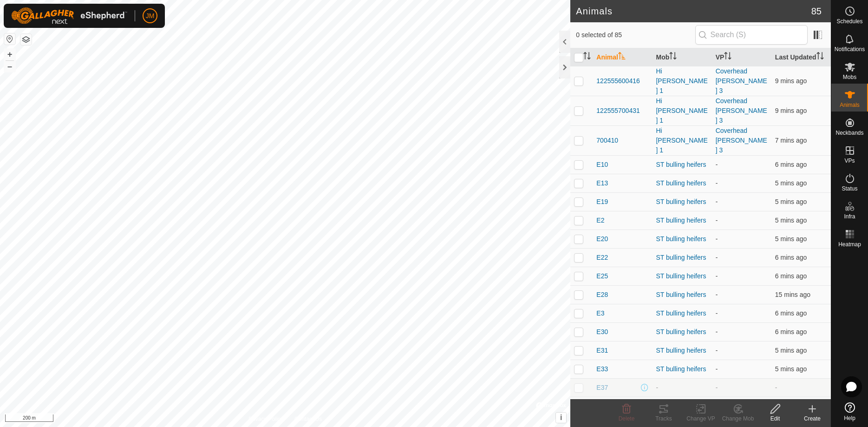 Image resolution: width=868 pixels, height=427 pixels. What do you see at coordinates (308, 419) in the screenshot?
I see `a: Contact Us` at bounding box center [308, 419].